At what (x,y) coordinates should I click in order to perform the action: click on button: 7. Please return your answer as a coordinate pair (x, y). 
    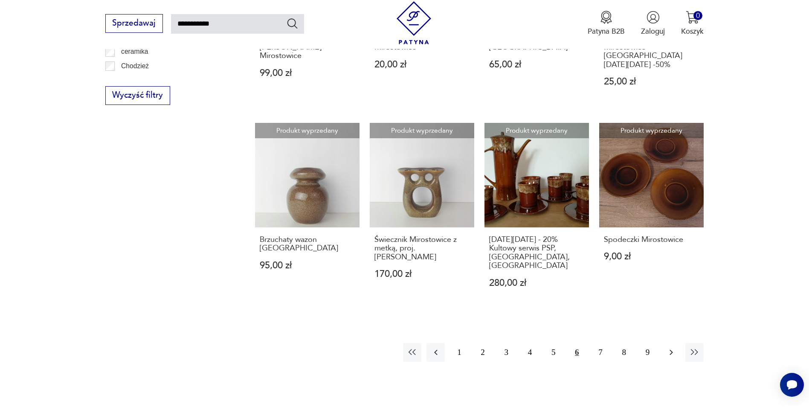
    Looking at the image, I should click on (600, 352).